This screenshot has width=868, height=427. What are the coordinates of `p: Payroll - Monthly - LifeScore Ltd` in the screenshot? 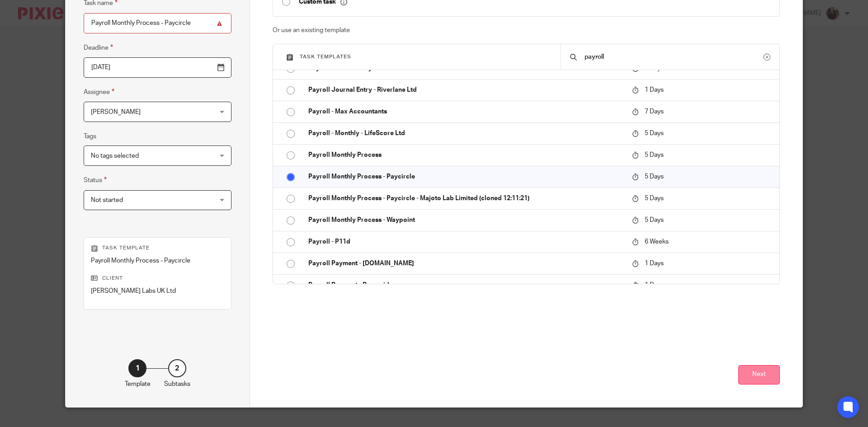 It's located at (465, 133).